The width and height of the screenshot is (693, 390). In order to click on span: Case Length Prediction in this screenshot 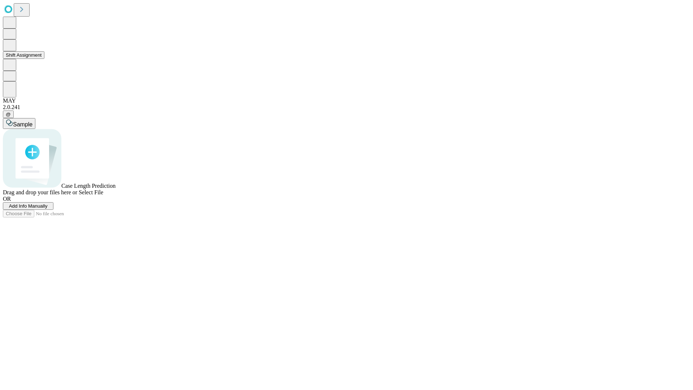, I will do `click(88, 186)`.